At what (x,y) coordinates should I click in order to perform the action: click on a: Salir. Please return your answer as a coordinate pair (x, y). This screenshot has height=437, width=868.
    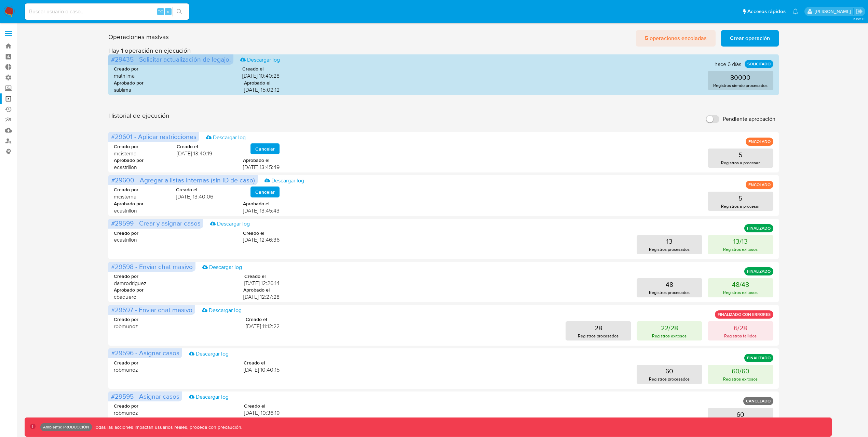
    Looking at the image, I should click on (859, 11).